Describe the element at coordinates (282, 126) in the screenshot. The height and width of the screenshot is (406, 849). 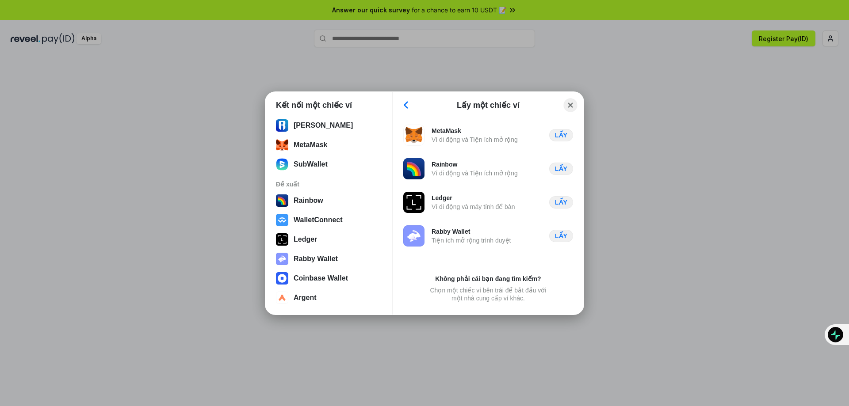
I see `img: svg%3E%0A` at that location.